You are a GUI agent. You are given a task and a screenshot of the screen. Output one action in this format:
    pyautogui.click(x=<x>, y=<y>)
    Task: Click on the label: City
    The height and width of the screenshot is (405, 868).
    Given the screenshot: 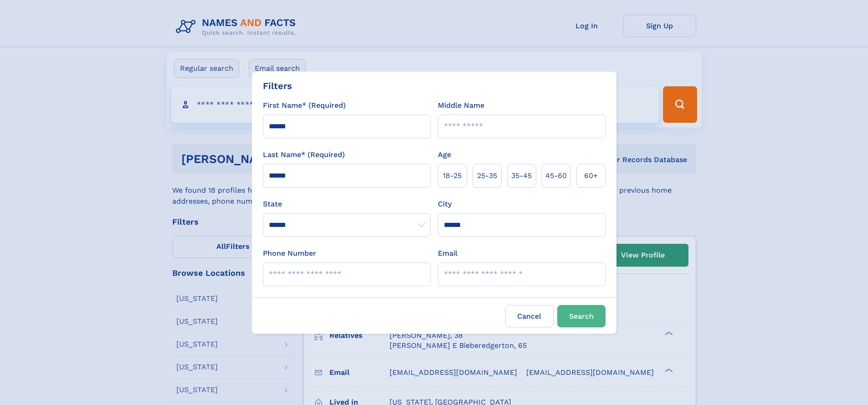 What is the action you would take?
    pyautogui.click(x=445, y=204)
    